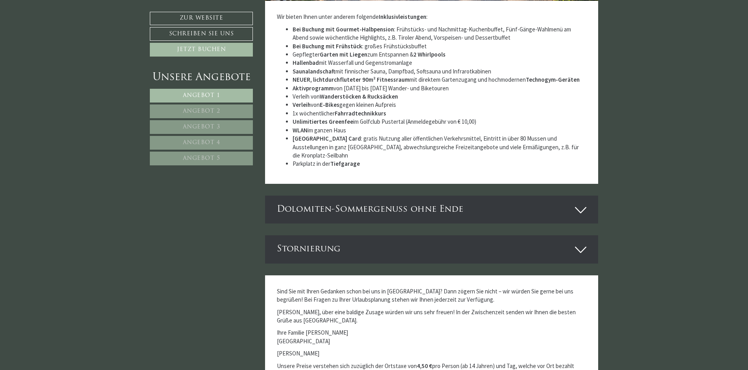 The height and width of the screenshot is (370, 748). Describe the element at coordinates (439, 96) in the screenshot. I see `li: Verleih von` at that location.